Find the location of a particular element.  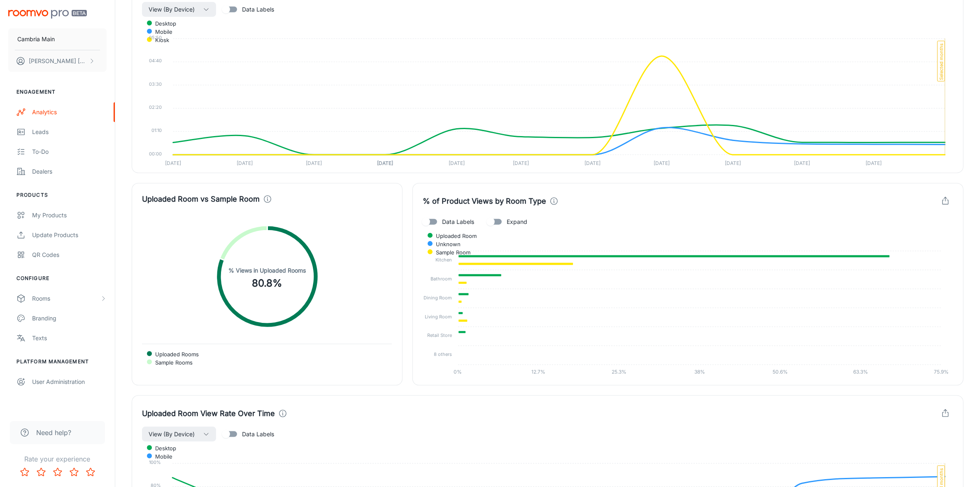

tspan: 12.7% is located at coordinates (538, 372).